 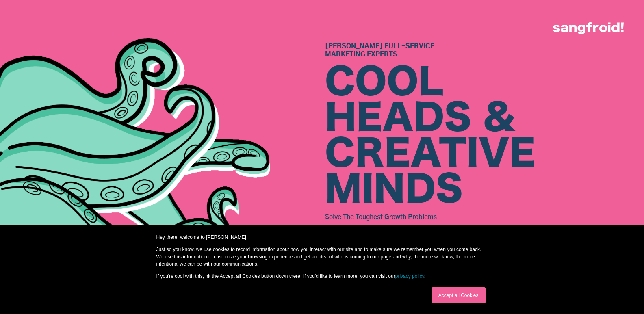 I want to click on h3: Solve The Toughest Growth Problems, so click(x=484, y=216).